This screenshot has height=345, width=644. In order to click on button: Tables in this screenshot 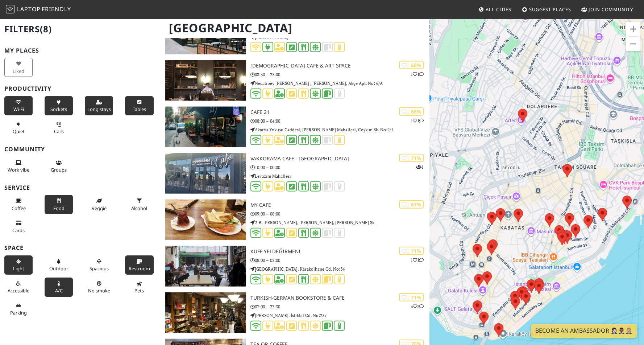, I will do `click(139, 105)`.